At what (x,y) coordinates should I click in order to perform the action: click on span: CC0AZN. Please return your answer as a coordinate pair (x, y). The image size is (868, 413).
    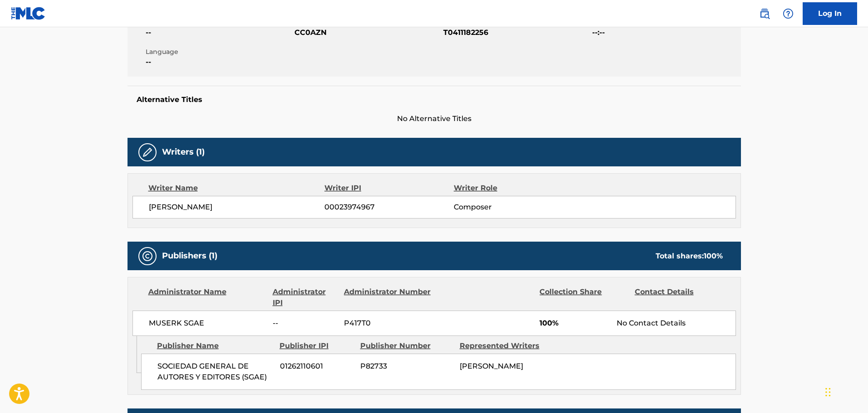
    Looking at the image, I should click on (367, 32).